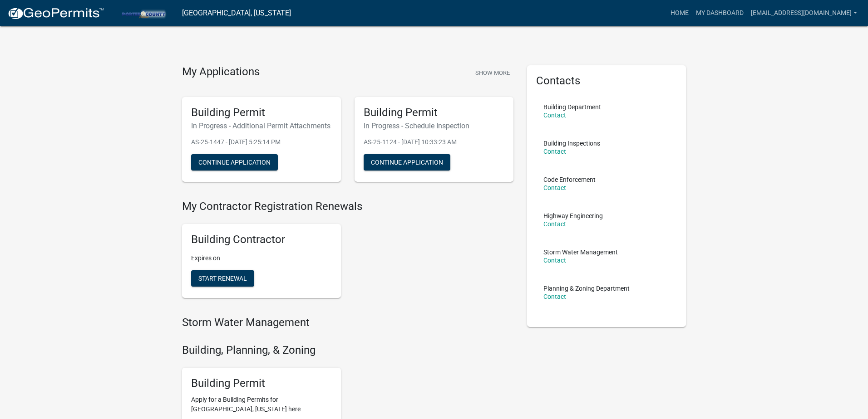 Image resolution: width=868 pixels, height=419 pixels. I want to click on button: Show More, so click(493, 72).